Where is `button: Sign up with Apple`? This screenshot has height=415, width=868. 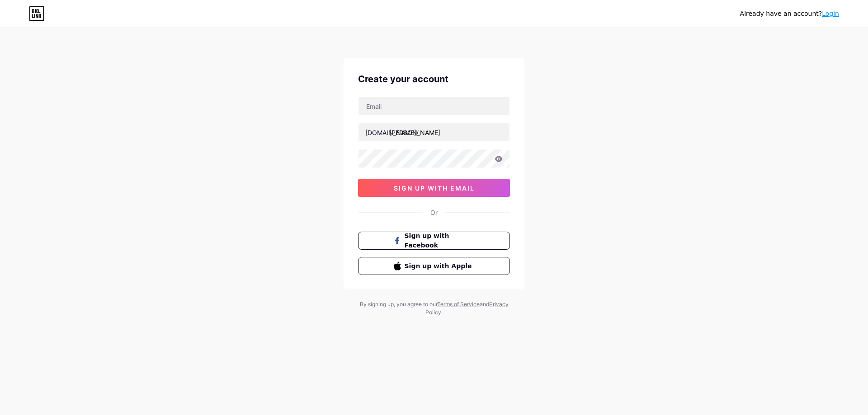 button: Sign up with Apple is located at coordinates (434, 266).